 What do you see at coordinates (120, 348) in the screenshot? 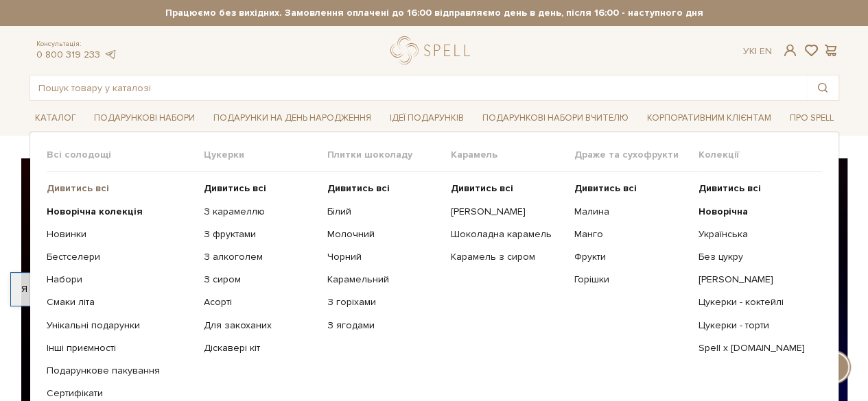
I see `a: Інші приємності` at bounding box center [120, 348].